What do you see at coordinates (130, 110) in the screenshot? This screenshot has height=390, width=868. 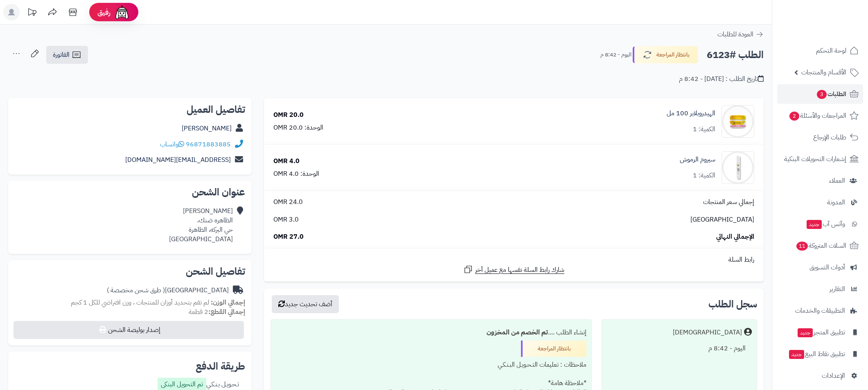 I see `h2: تفاصيل العميل` at bounding box center [130, 110].